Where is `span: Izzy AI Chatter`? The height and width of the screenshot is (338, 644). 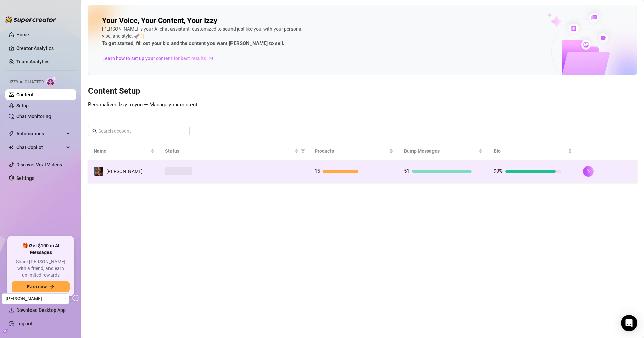 span: Izzy AI Chatter is located at coordinates (26, 82).